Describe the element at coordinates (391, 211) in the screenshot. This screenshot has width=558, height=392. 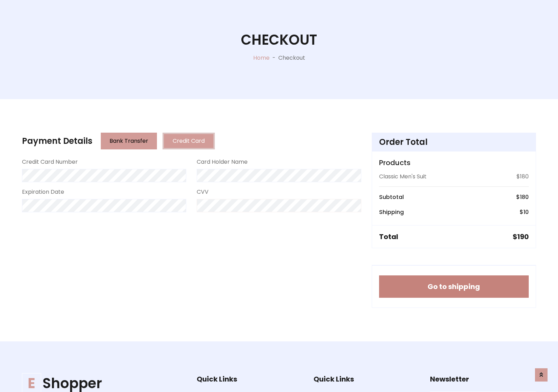
I see `h6: Shipping` at that location.